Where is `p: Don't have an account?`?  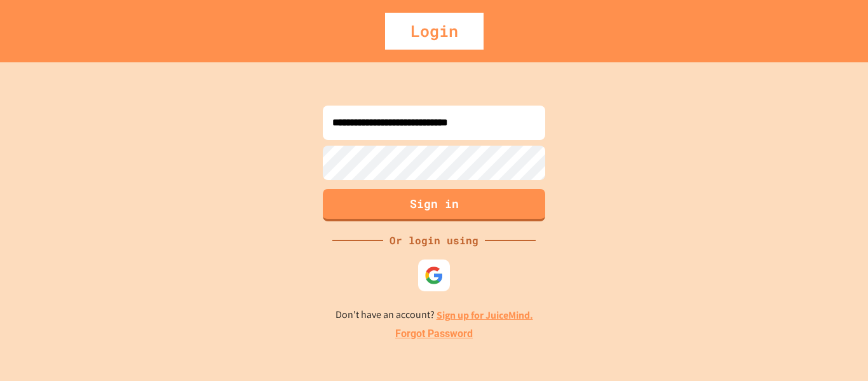
p: Don't have an account? is located at coordinates (434, 315).